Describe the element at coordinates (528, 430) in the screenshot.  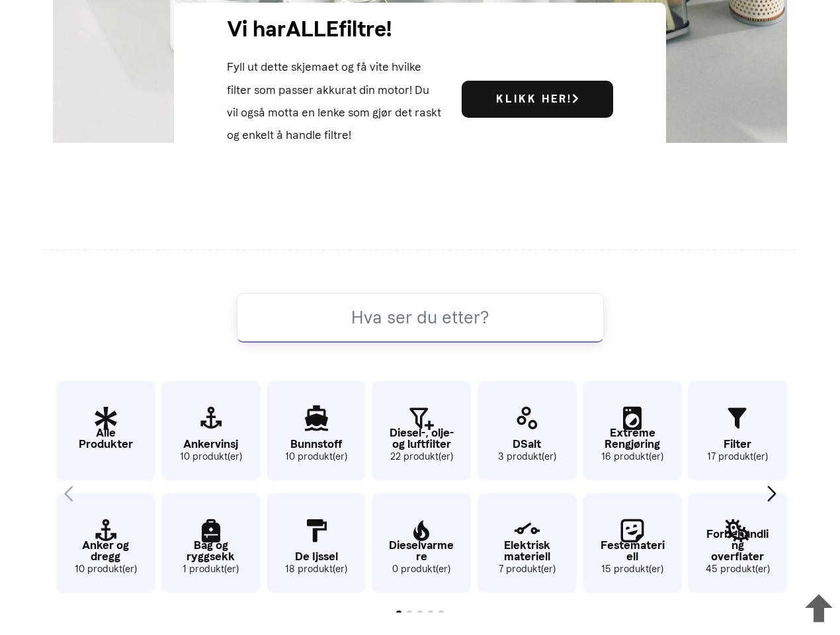
I see `a: DSalt 3 produkt(er)` at that location.